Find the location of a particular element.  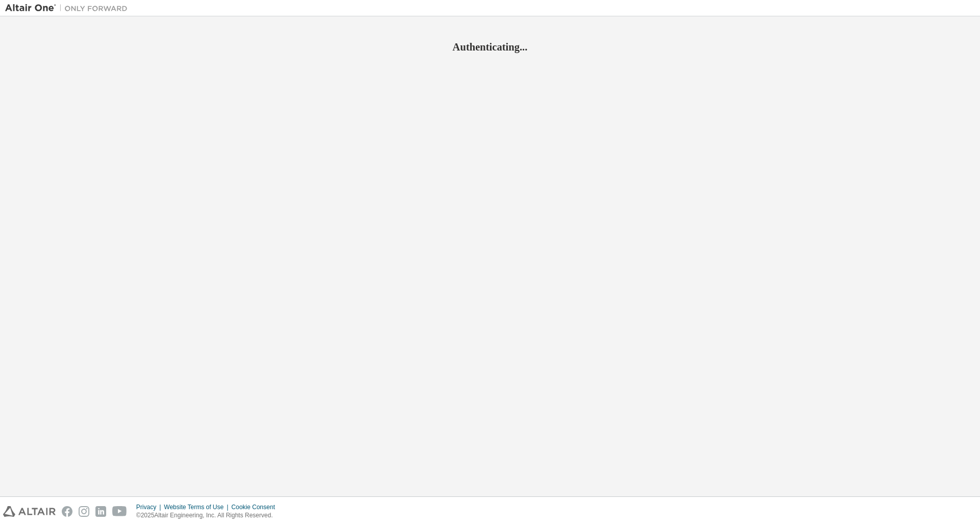

div: Cookie Consent is located at coordinates (256, 507).